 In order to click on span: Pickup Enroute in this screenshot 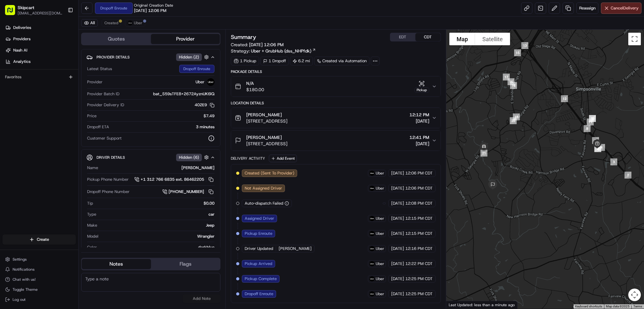, I will do `click(259, 234)`.